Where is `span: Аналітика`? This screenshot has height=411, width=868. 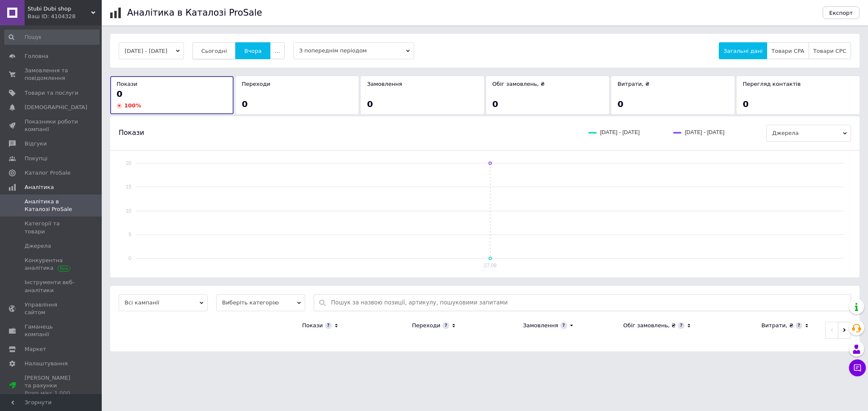 span: Аналітика is located at coordinates (39, 187).